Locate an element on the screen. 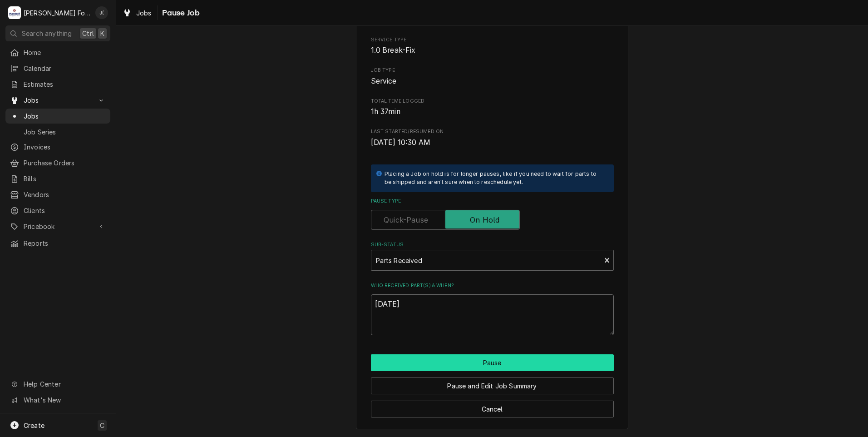 This screenshot has width=868, height=437. a: Invoices is located at coordinates (57, 147).